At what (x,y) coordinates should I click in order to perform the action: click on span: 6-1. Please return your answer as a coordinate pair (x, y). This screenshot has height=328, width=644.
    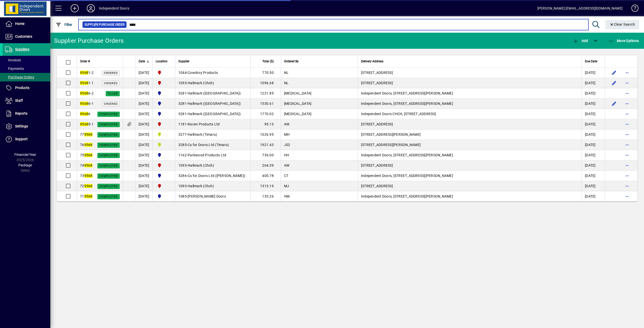
    Looking at the image, I should click on (87, 104).